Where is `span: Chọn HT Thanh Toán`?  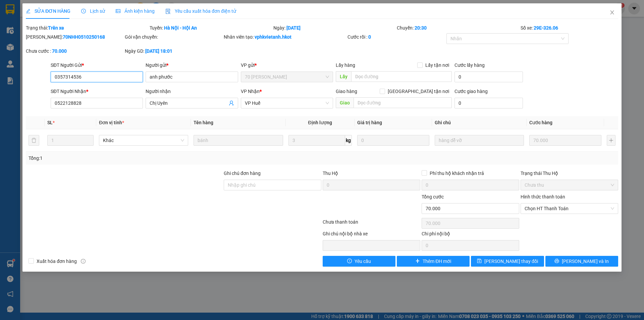 span: Chọn HT Thanh Toán is located at coordinates (569, 209).